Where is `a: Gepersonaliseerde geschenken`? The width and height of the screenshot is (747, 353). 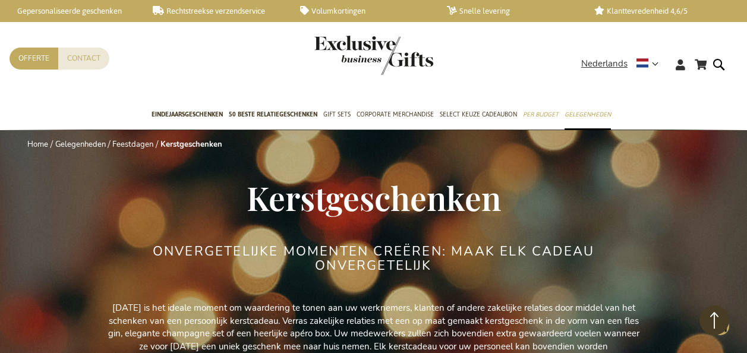
a: Gepersonaliseerde geschenken is located at coordinates (70, 11).